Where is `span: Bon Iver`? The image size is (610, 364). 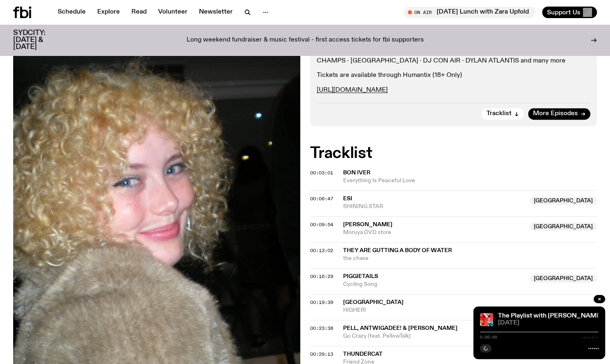
span: Bon Iver is located at coordinates (357, 173).